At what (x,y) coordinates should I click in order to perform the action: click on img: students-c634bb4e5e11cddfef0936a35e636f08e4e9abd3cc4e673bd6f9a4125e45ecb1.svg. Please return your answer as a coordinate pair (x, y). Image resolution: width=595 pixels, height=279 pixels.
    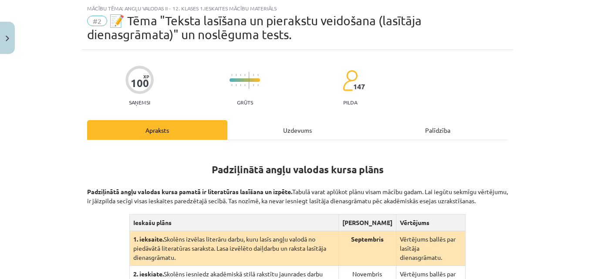
    Looking at the image, I should click on (350, 81).